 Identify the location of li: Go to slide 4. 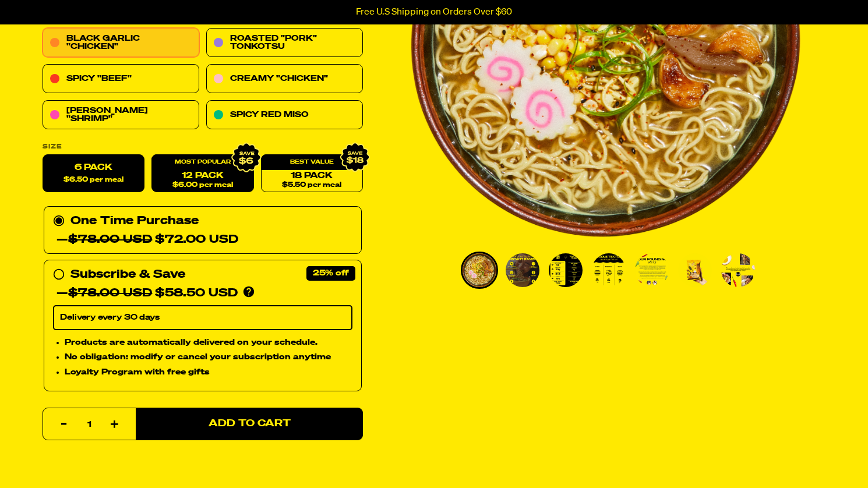
(609, 270).